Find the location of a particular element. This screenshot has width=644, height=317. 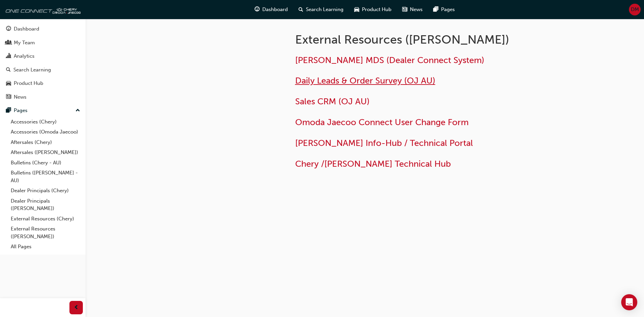

div: Analytics is located at coordinates (24, 56).